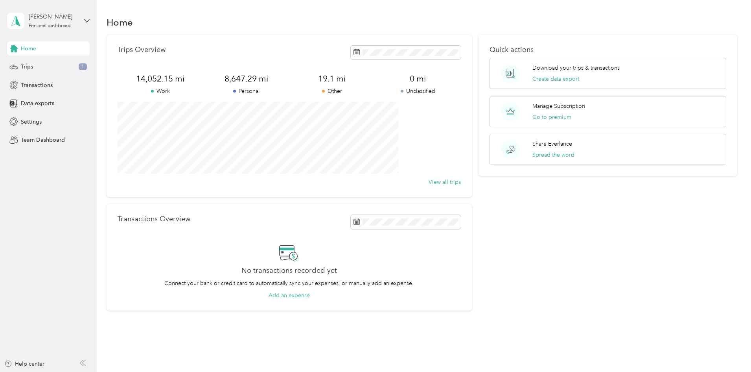 This screenshot has width=751, height=372. Describe the element at coordinates (552, 143) in the screenshot. I see `p: Share Everlance` at that location.